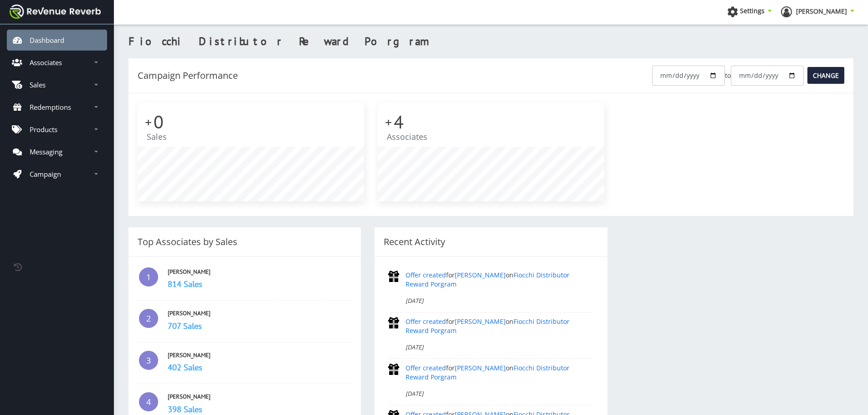  I want to click on p: Products, so click(44, 129).